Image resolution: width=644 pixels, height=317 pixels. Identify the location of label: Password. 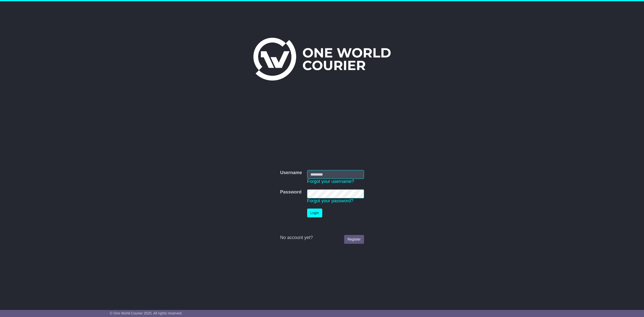
(290, 192).